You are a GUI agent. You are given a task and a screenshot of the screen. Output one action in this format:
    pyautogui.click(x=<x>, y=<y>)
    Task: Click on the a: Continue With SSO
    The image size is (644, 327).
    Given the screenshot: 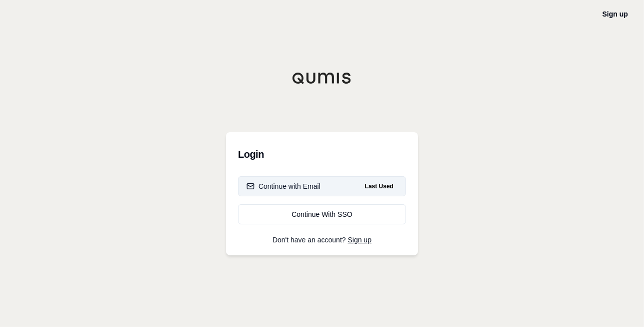 What is the action you would take?
    pyautogui.click(x=322, y=214)
    